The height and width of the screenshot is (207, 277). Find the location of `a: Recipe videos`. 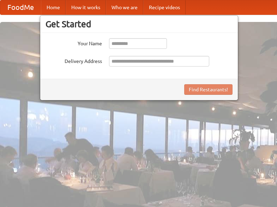

a: Recipe videos is located at coordinates (165, 7).